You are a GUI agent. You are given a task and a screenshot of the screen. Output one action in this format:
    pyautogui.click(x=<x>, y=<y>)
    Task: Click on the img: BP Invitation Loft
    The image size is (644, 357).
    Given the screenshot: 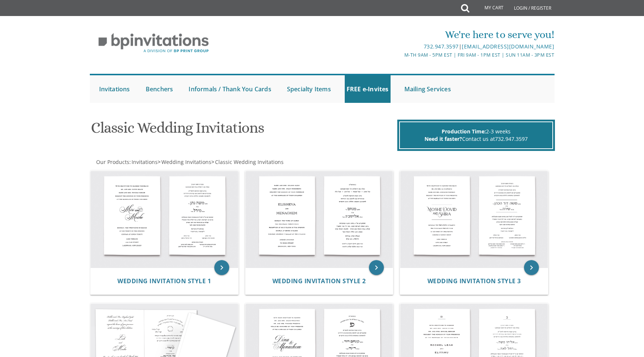 What is the action you would take?
    pyautogui.click(x=153, y=43)
    